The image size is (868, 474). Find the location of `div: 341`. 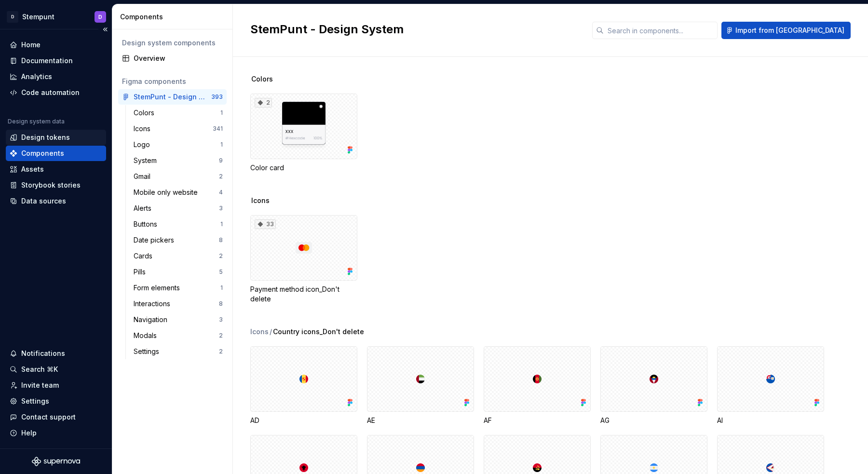

div: 341 is located at coordinates (218, 129).